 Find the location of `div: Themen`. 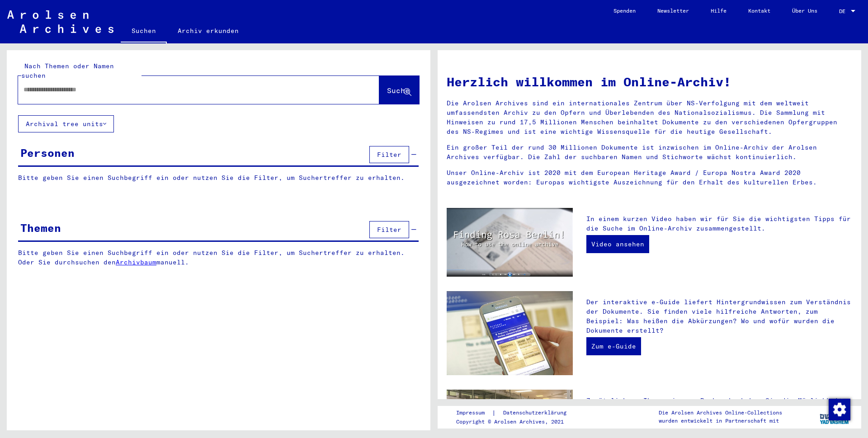

div: Themen is located at coordinates (41, 228).